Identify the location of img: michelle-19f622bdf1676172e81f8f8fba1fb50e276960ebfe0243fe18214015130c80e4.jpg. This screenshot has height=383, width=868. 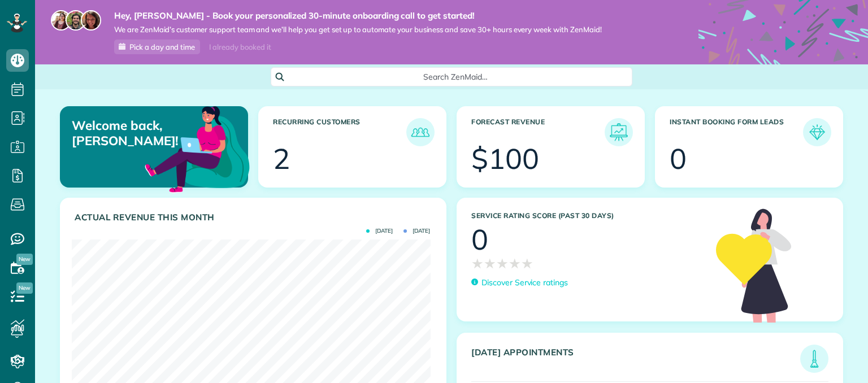
(91, 21).